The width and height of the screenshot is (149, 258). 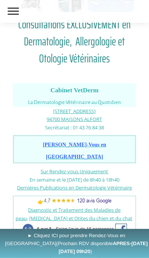 What do you see at coordinates (74, 102) in the screenshot?
I see `span: La Dermatologie Vétérinaire au Quotidien` at bounding box center [74, 102].